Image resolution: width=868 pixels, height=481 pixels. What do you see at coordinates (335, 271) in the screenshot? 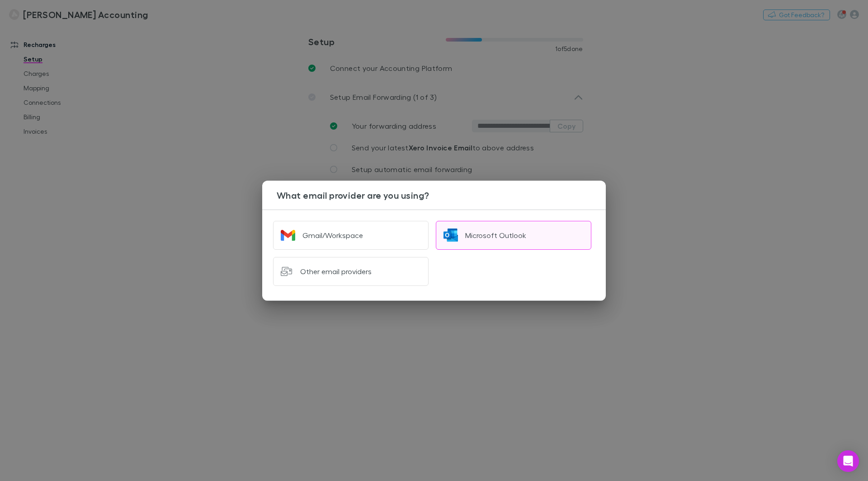
I see `div: Other email providers` at bounding box center [335, 271].